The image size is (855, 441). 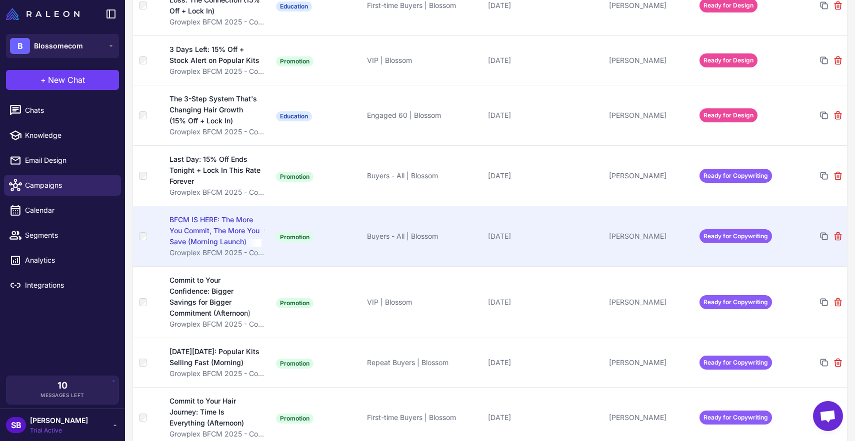 What do you see at coordinates (62, 235) in the screenshot?
I see `a: Segments` at bounding box center [62, 235].